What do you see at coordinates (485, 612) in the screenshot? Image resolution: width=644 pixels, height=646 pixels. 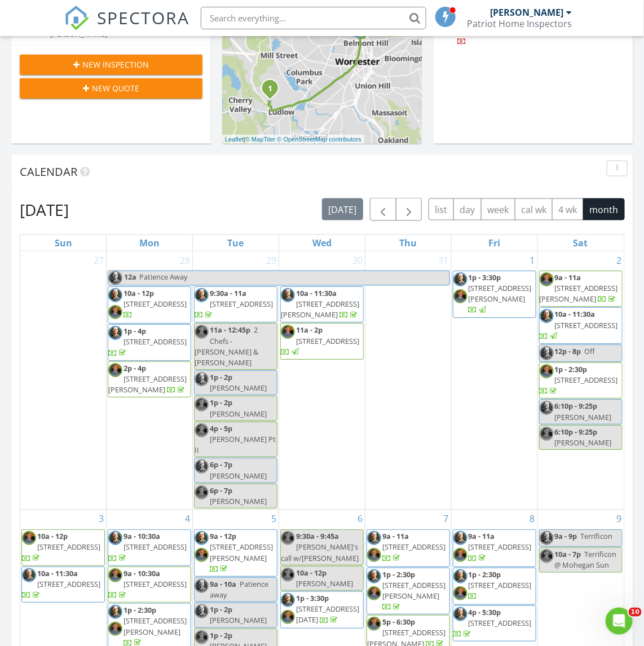 I see `span: 4p - 5:30p` at bounding box center [485, 612].